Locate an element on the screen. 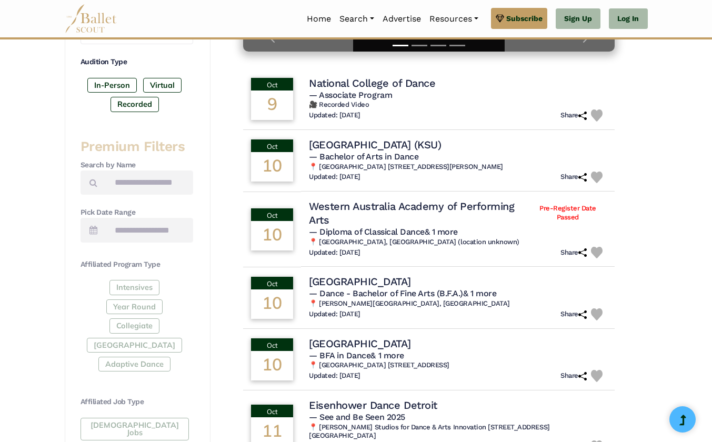 The height and width of the screenshot is (442, 712). button: Slide 3 is located at coordinates (438, 45).